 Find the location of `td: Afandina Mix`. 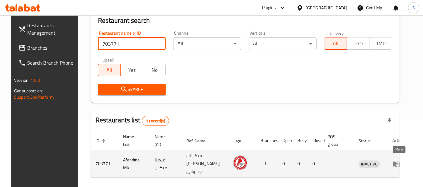

td: Afandina Mix is located at coordinates (134, 164).